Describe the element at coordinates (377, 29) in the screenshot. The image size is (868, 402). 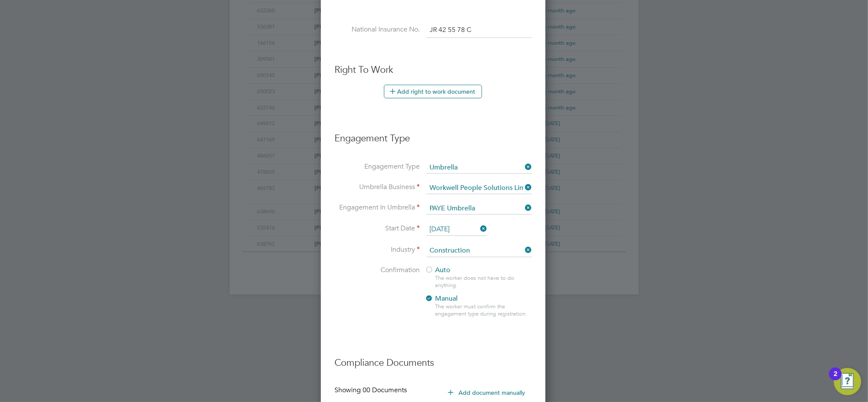
I see `label: National Insurance No.` at that location.